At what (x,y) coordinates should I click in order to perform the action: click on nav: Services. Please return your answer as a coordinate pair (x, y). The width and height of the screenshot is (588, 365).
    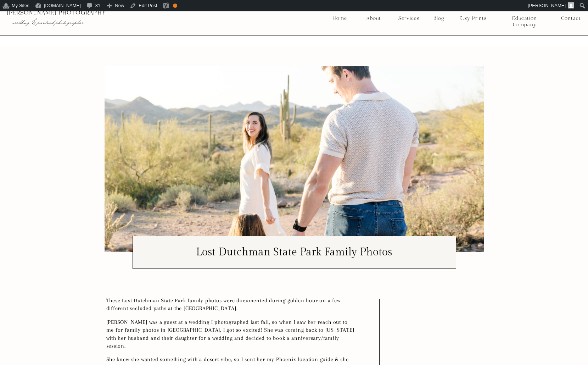
    Looking at the image, I should click on (409, 18).